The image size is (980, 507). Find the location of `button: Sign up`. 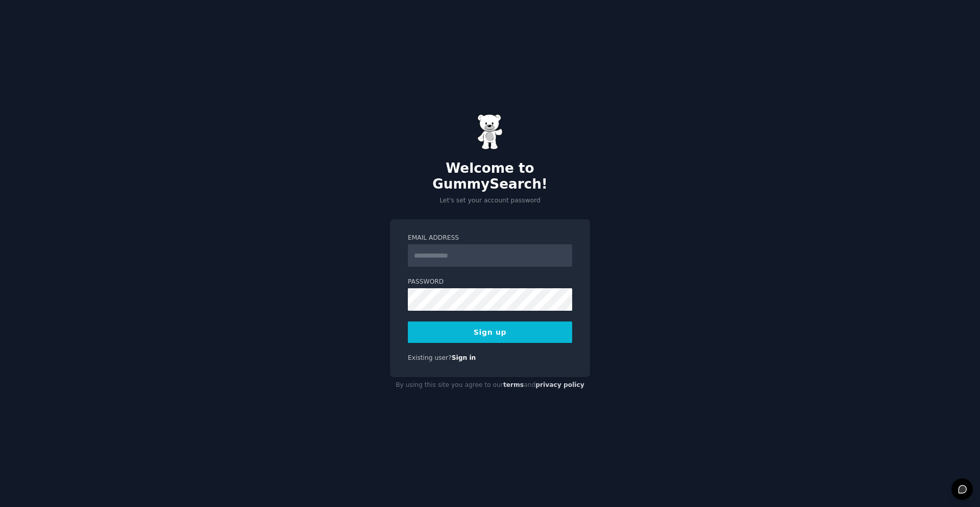

button: Sign up is located at coordinates (490, 332).